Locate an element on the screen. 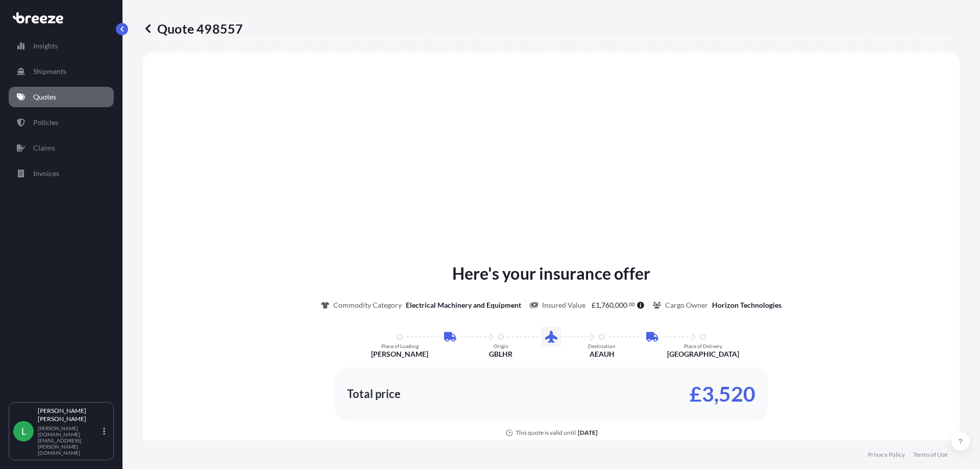 This screenshot has width=980, height=469. p: Shipments is located at coordinates (49, 72).